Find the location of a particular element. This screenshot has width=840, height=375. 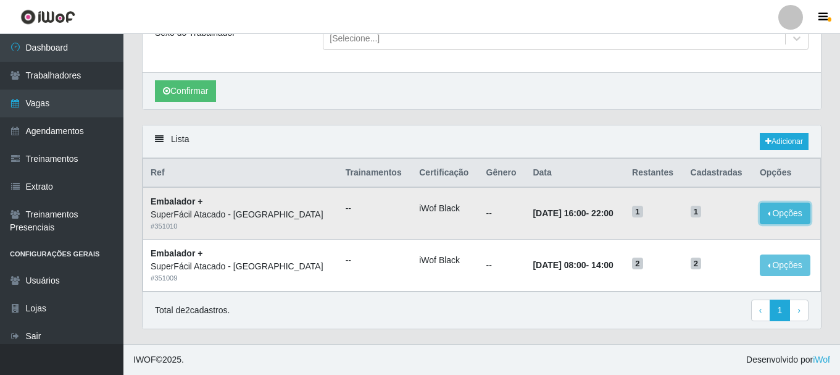

p: Total de 2 cadastros. is located at coordinates (192, 310).